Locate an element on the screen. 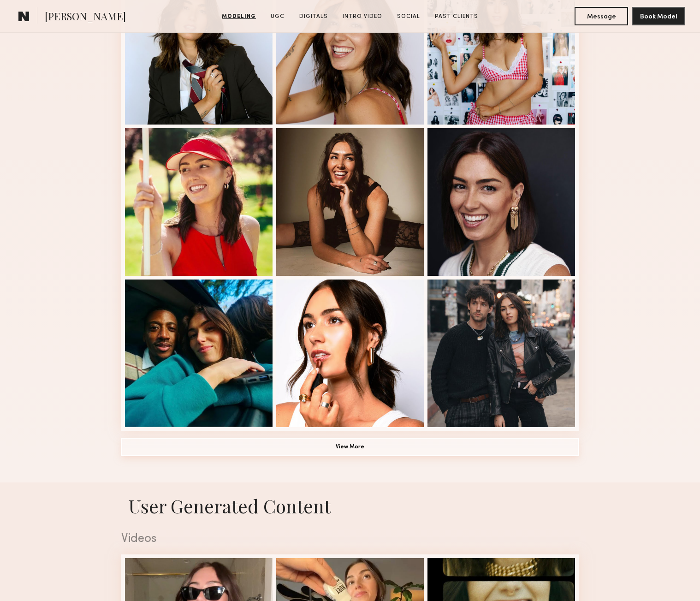  a: Past Clients is located at coordinates (457, 16).